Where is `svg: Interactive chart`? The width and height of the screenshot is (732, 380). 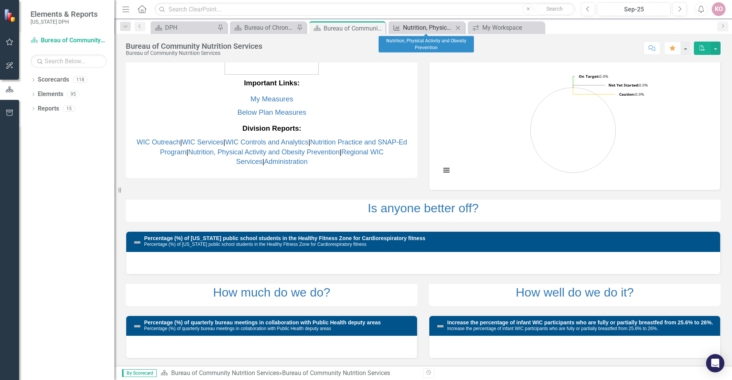
svg: Interactive chart is located at coordinates (573, 125).